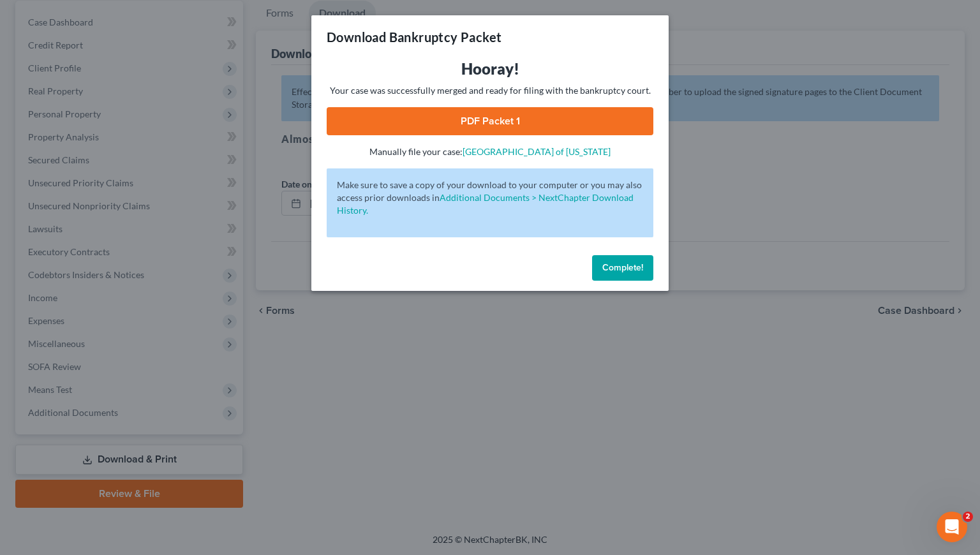 The width and height of the screenshot is (980, 555). What do you see at coordinates (490, 152) in the screenshot?
I see `p: Manually file your case:` at bounding box center [490, 152].